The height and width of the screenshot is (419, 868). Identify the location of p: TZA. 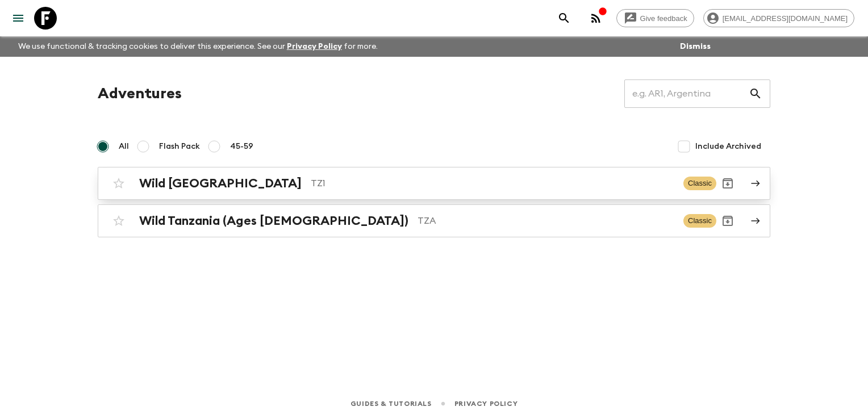
(546, 221).